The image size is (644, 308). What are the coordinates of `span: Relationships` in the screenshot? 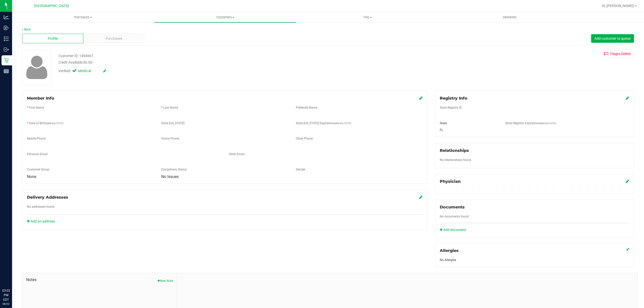 It's located at (454, 150).